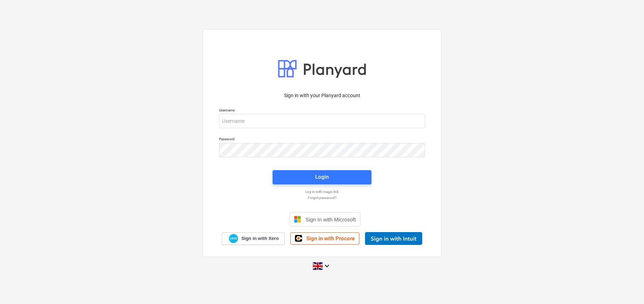 Image resolution: width=644 pixels, height=304 pixels. Describe the element at coordinates (322, 198) in the screenshot. I see `a: Forgot password?` at that location.